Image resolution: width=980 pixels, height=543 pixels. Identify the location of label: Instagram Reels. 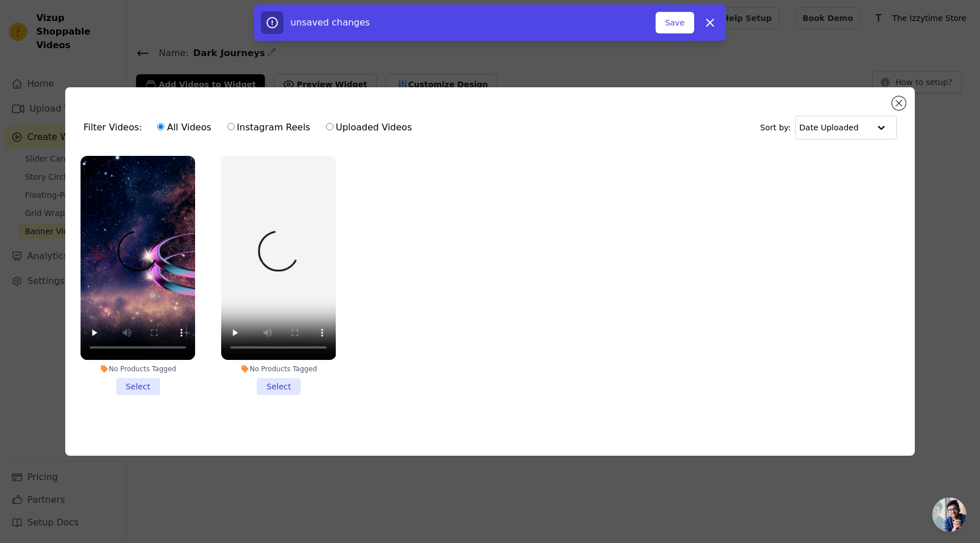
(269, 127).